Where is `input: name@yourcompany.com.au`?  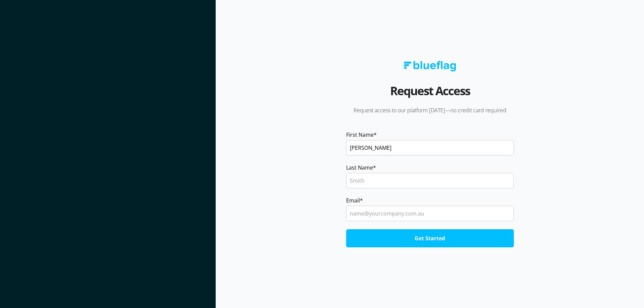 input: name@yourcompany.com.au is located at coordinates (430, 214).